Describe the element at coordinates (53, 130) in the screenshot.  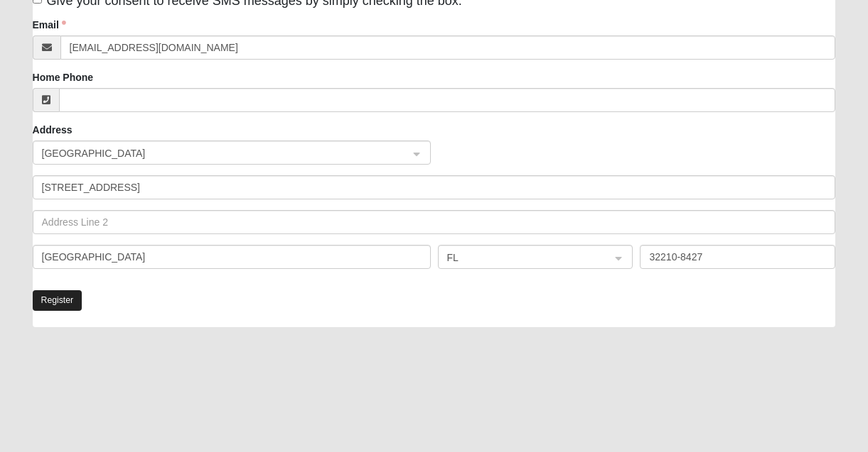
I see `label: Address` at that location.